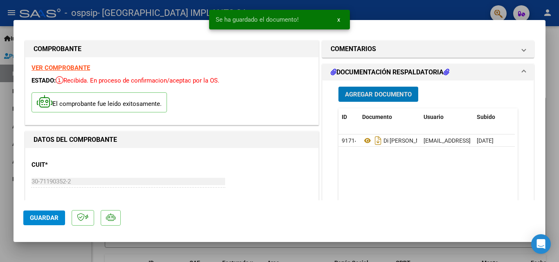 This screenshot has height=262, width=559. Describe the element at coordinates (61, 68) in the screenshot. I see `strong: VER COMPROBANTE` at that location.